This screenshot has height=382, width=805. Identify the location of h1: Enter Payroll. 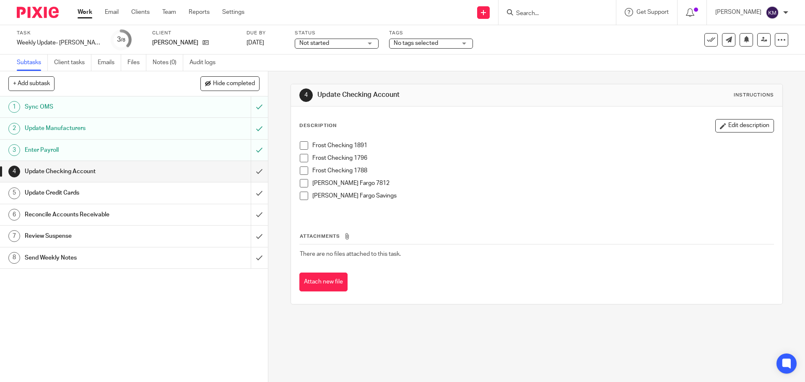
(97, 150).